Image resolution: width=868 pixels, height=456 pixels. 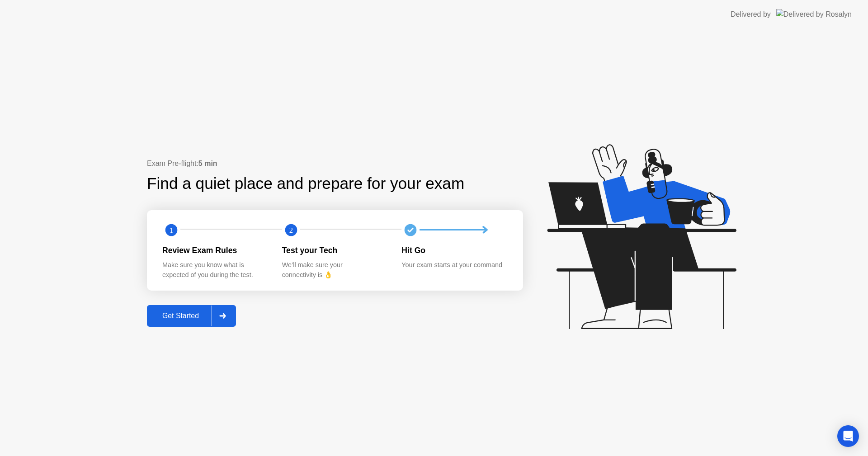 What do you see at coordinates (191, 316) in the screenshot?
I see `button: Get Started` at bounding box center [191, 316].